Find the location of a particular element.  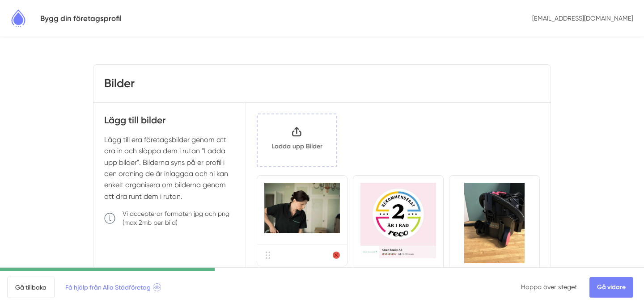

span: Få hjälp från Alla Städföretag is located at coordinates (113, 287).